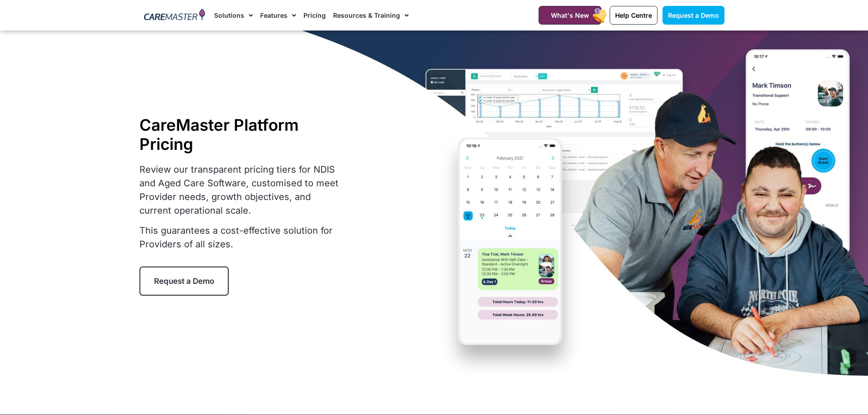  Describe the element at coordinates (633, 15) in the screenshot. I see `a: Help Centre` at that location.